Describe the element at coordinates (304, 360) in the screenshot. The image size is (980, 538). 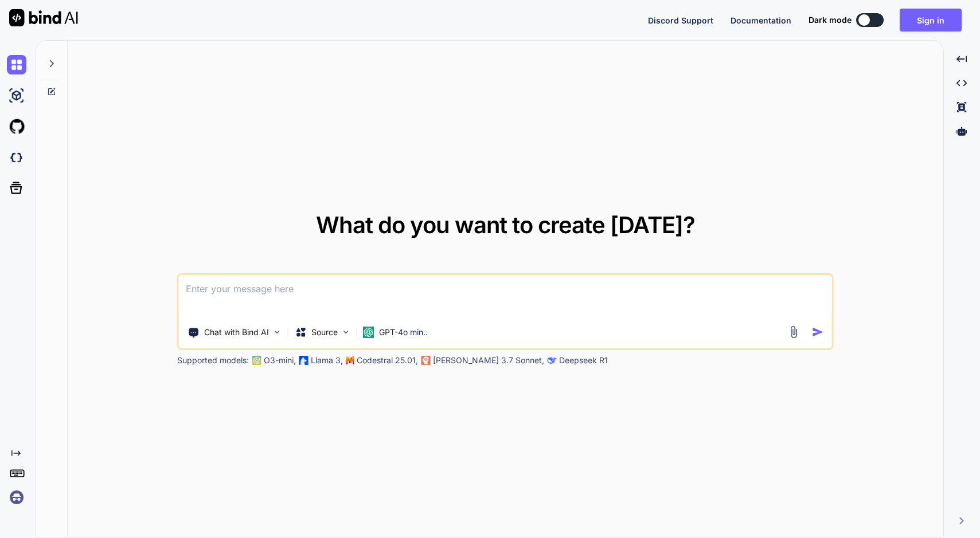
I see `img: Llama2` at that location.